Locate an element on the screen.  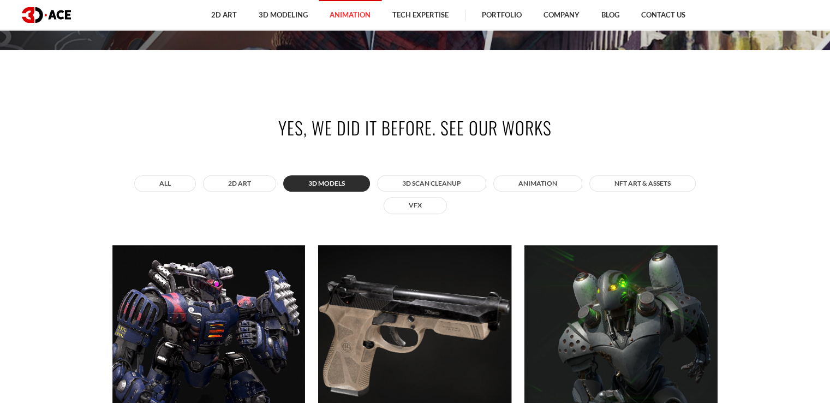
button: 3D MODELS is located at coordinates (326, 183).